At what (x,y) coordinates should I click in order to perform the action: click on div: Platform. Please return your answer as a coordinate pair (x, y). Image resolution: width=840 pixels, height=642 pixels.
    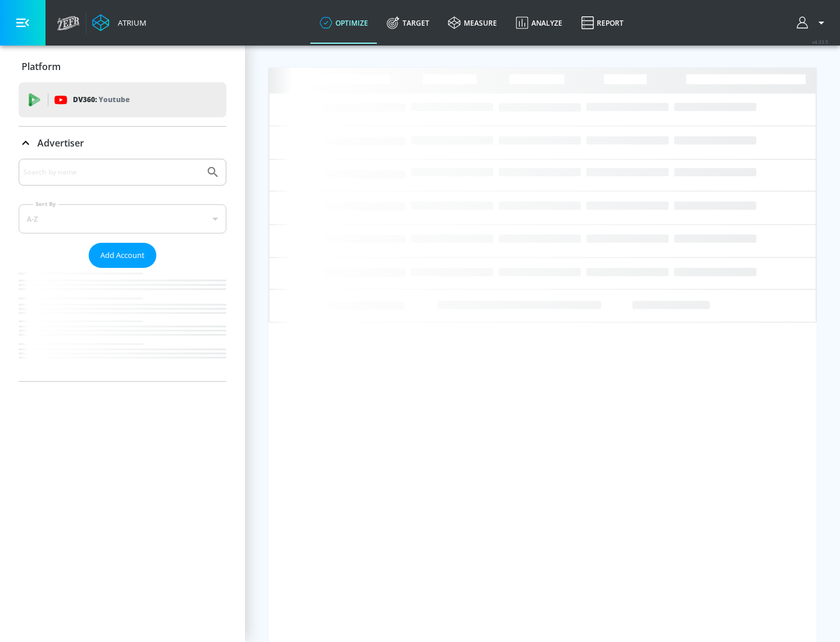
    Looking at the image, I should click on (123, 67).